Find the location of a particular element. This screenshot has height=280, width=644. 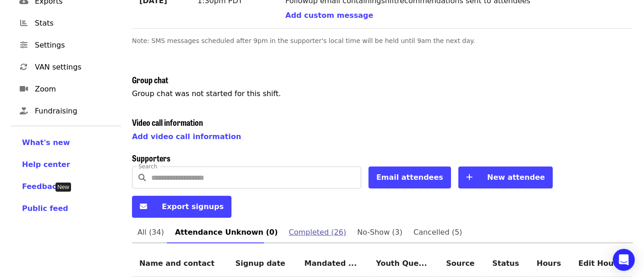

th: Edit Hours is located at coordinates (602, 264).